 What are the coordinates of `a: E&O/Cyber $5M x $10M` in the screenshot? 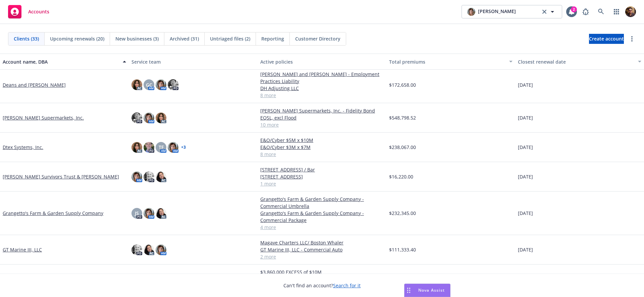 It's located at (322, 140).